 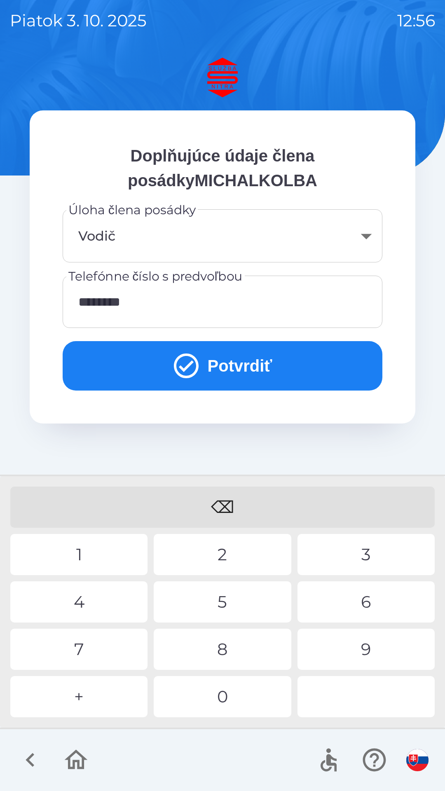 What do you see at coordinates (132, 210) in the screenshot?
I see `label: Úloha člena posádky` at bounding box center [132, 210].